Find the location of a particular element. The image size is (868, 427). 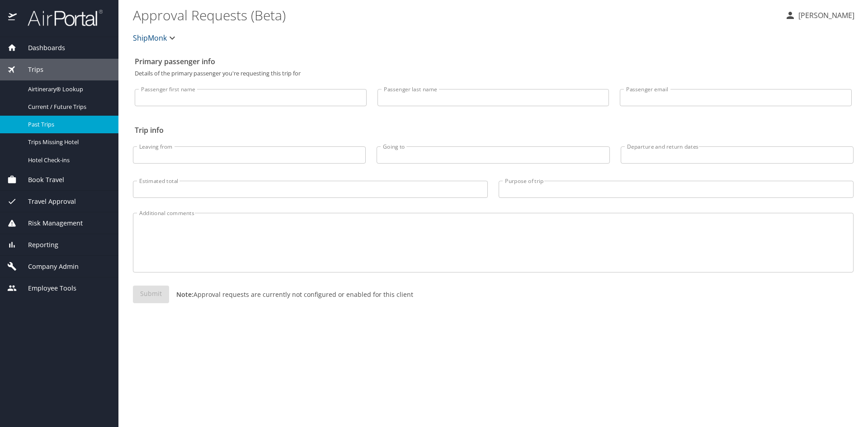

span: Risk Management is located at coordinates (49, 223).